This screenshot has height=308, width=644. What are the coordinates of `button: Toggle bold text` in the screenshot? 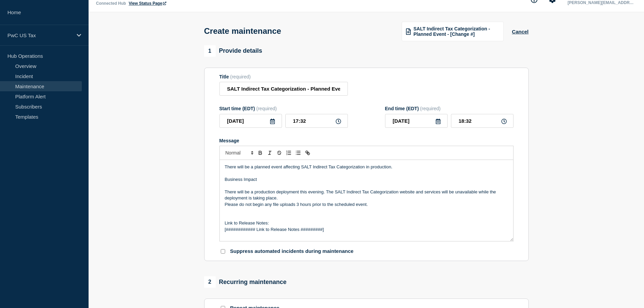 It's located at (260, 153).